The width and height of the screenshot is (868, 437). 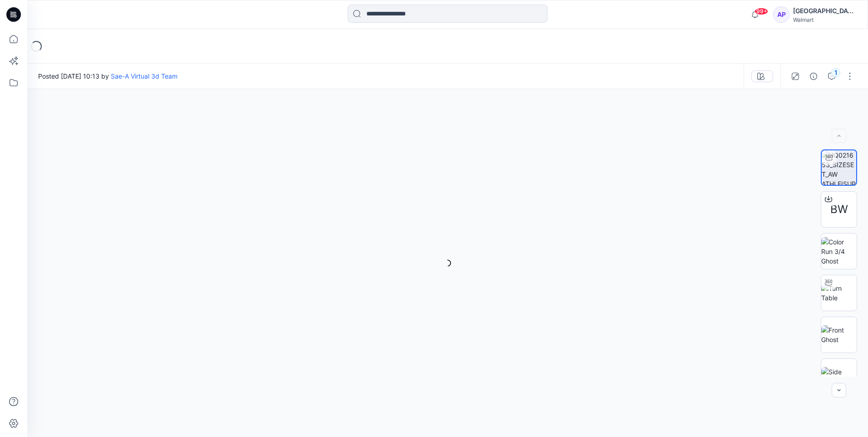 I want to click on button: Details, so click(x=813, y=76).